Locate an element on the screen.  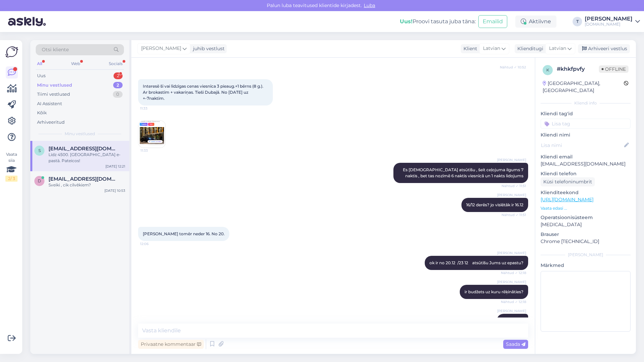
div: Klient is located at coordinates (469, 48).